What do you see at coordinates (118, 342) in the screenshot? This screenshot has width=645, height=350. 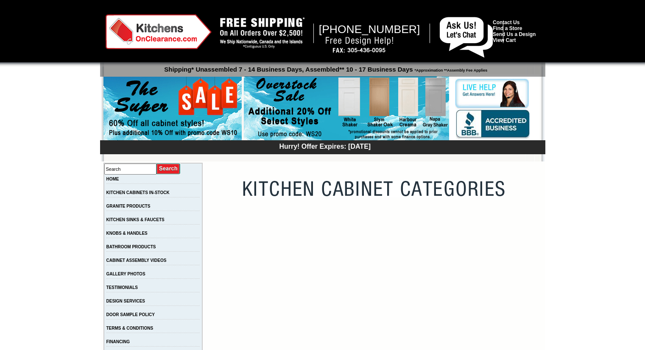 I see `a: FINANCING` at bounding box center [118, 342].